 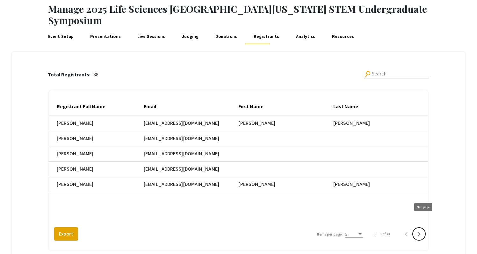 What do you see at coordinates (423, 207) in the screenshot?
I see `div: Next page` at bounding box center [423, 207].